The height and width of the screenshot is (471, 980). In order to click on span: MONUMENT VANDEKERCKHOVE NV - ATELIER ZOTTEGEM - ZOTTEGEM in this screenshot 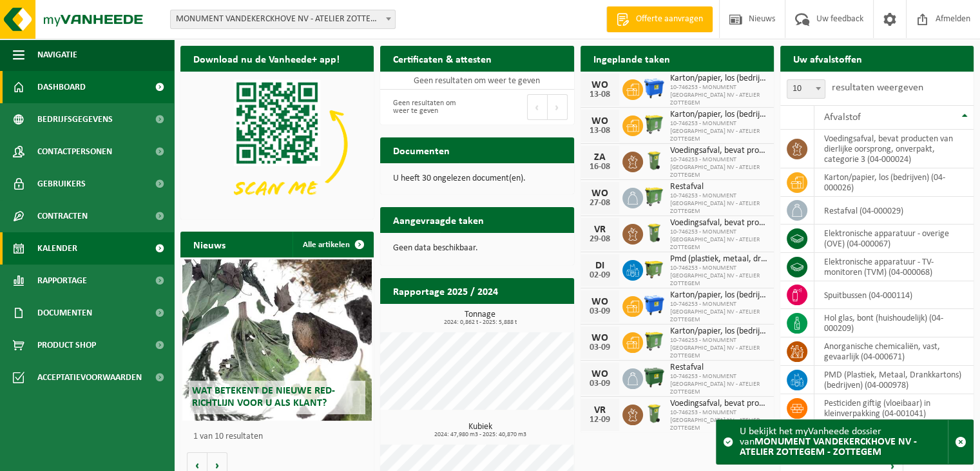, I will do `click(283, 20)`.